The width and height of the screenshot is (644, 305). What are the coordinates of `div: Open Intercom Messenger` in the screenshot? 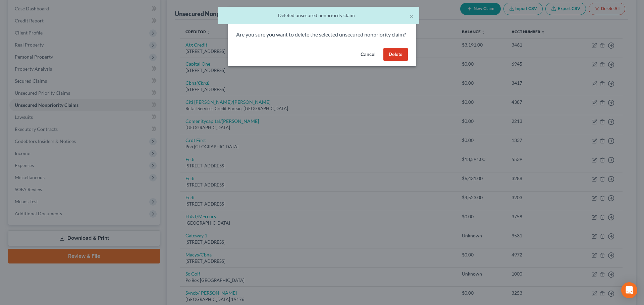 It's located at (629, 290).